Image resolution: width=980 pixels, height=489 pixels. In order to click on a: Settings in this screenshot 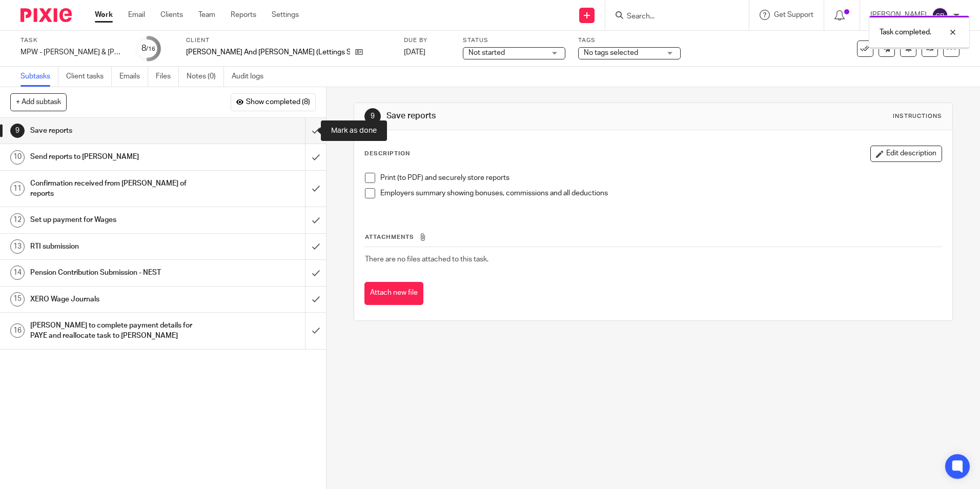, I will do `click(285, 15)`.